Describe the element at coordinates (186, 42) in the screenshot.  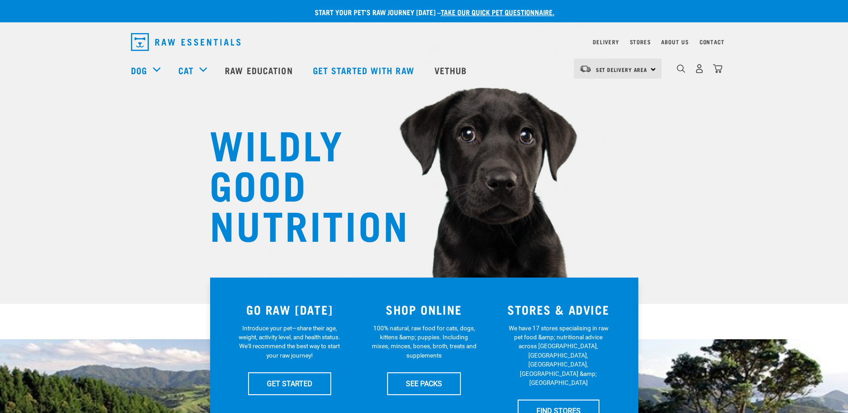
I see `img: Raw Essentials Logo` at that location.